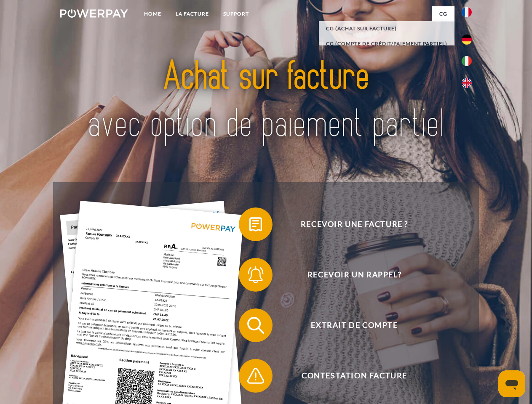 This screenshot has width=532, height=404. Describe the element at coordinates (354, 224) in the screenshot. I see `span: Recevoir une facture ?` at that location.